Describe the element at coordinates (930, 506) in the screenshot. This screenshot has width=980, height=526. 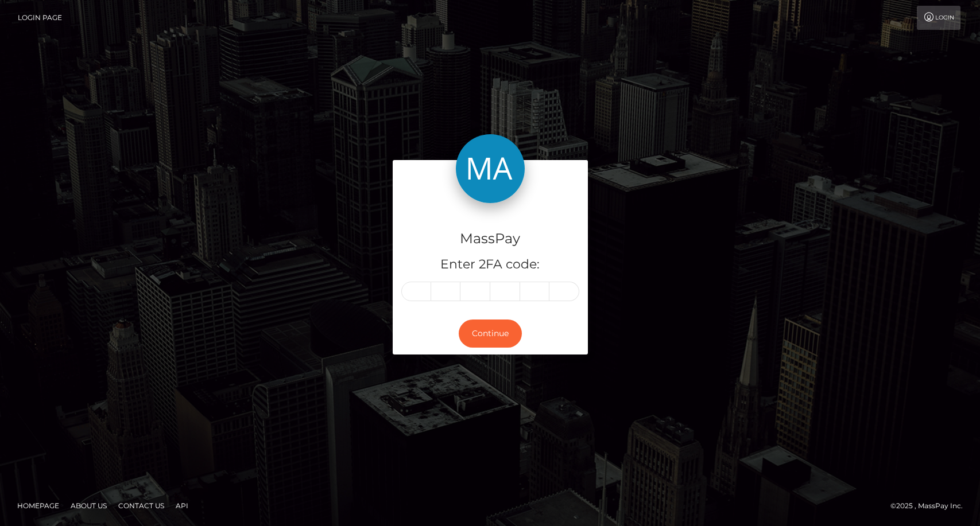
I see `div: © 2025 , MassPay Inc.` at that location.